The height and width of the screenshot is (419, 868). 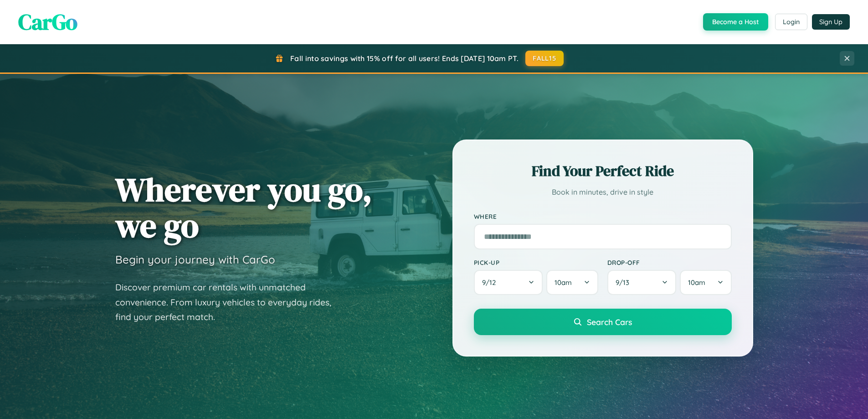 I want to click on button: Search Cars, so click(x=603, y=322).